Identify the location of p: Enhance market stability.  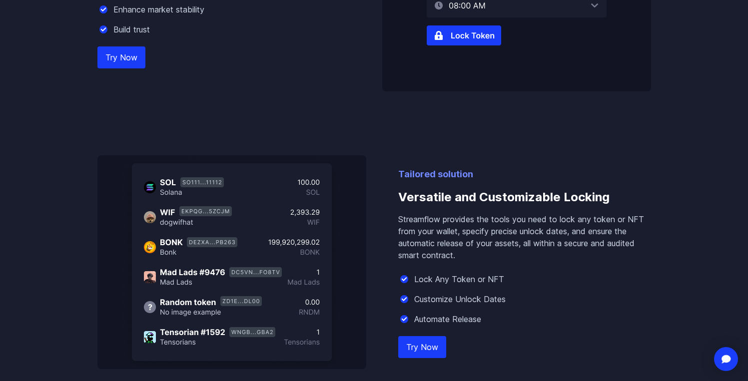
(159, 9).